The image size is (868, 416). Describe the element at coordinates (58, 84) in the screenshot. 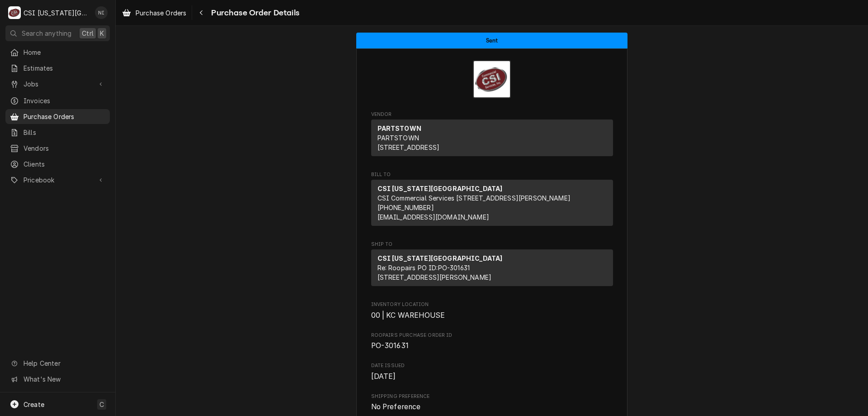

I see `span: Jobs` at that location.